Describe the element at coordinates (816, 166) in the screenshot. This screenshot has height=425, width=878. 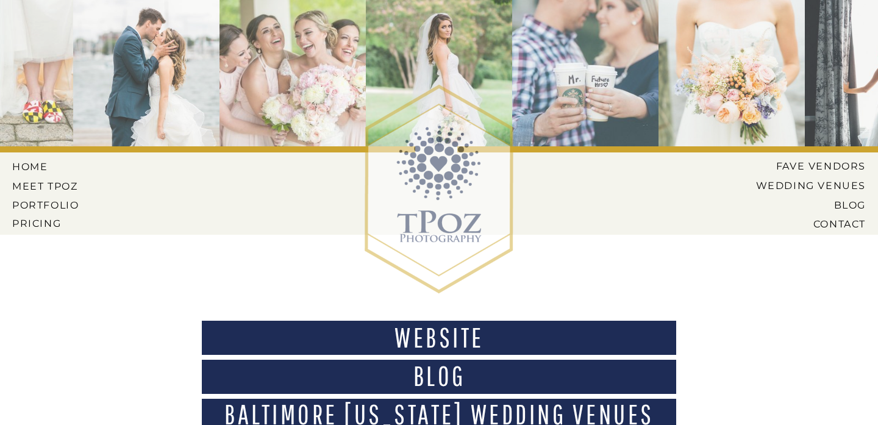
I see `nav: Fave Vendors` at that location.